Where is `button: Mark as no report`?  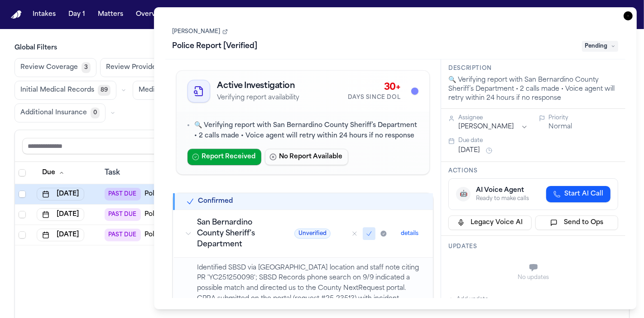
button: Mark as no report is located at coordinates (355, 233).